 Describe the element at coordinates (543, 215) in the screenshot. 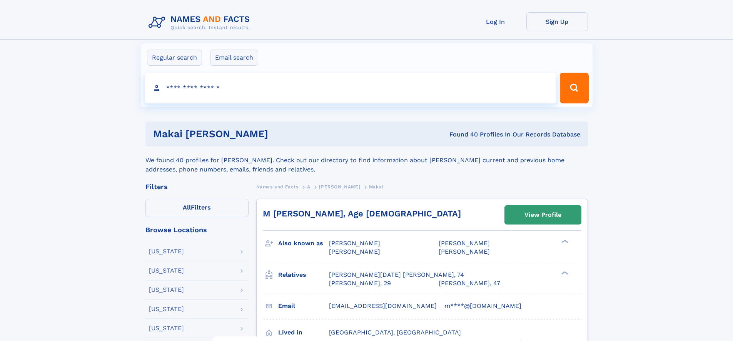

I see `a: View Profile` at that location.